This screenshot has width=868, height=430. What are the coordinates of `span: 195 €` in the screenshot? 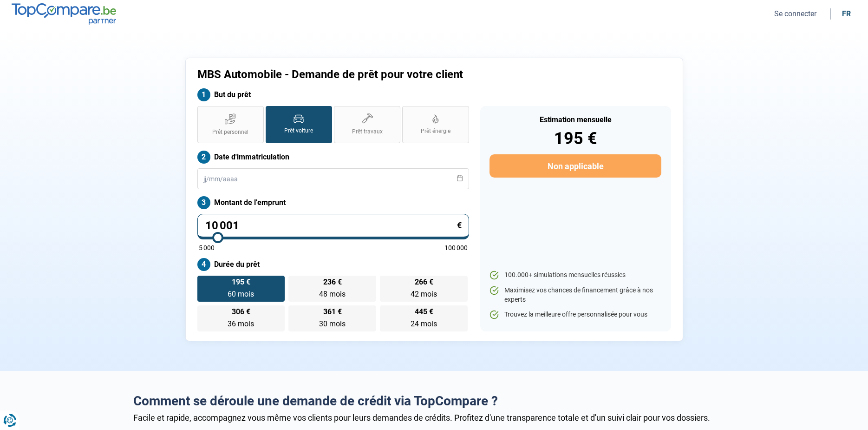 It's located at (241, 282).